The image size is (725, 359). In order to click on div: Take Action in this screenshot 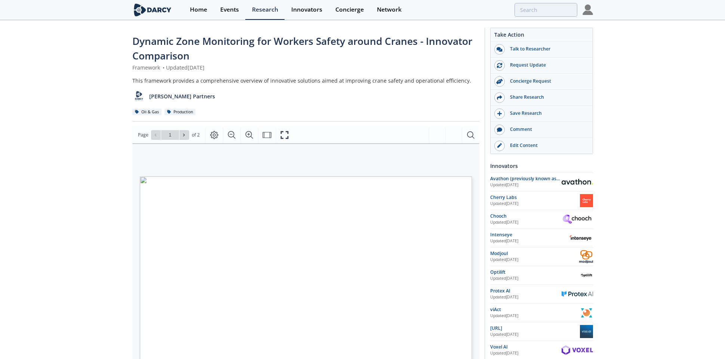, I will do `click(542, 36)`.